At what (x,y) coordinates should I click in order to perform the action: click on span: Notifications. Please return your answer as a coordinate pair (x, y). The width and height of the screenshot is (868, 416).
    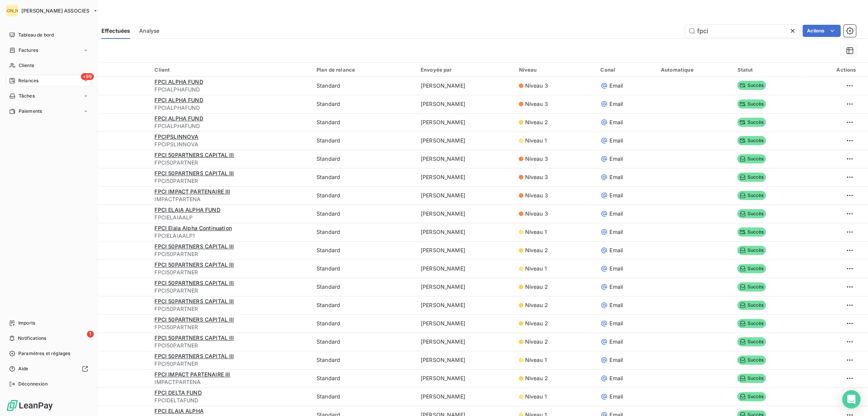
    Looking at the image, I should click on (32, 338).